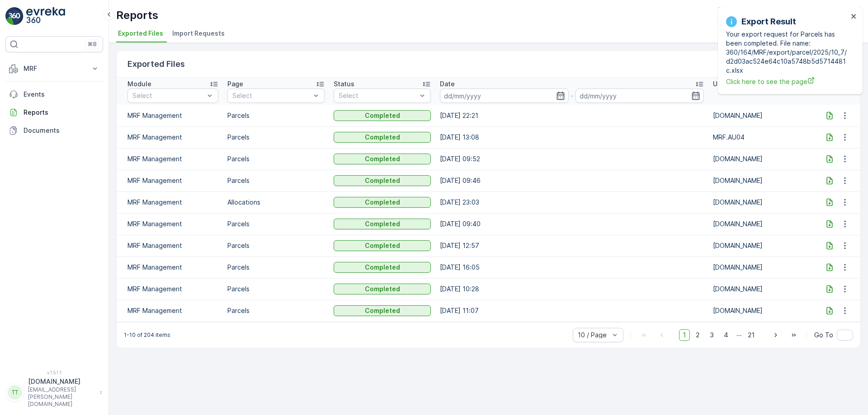 The height and width of the screenshot is (415, 868). What do you see at coordinates (787, 81) in the screenshot?
I see `span: Click here to see the page` at bounding box center [787, 81].